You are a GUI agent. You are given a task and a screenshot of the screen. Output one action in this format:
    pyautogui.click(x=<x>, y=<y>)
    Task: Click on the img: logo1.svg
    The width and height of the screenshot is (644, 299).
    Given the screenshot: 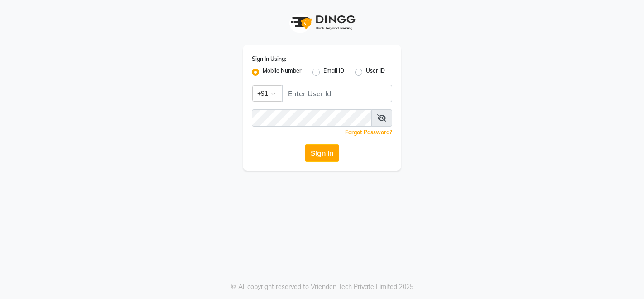 What is the action you would take?
    pyautogui.click(x=322, y=23)
    